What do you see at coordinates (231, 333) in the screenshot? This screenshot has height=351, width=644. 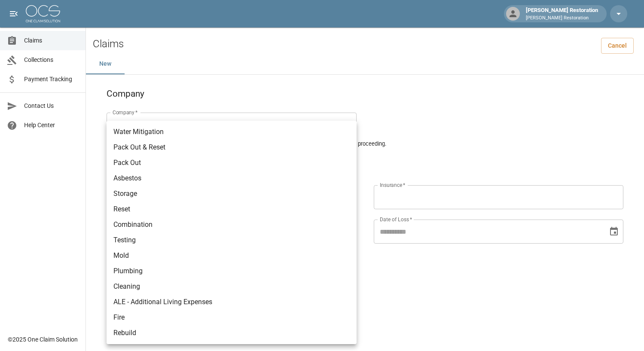 I see `li: Rebuild` at bounding box center [231, 333].